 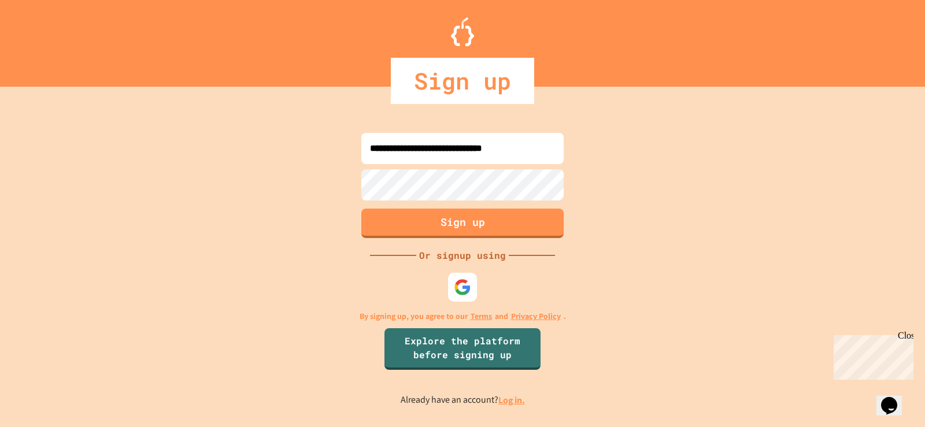 I want to click on p: Already have an account?, so click(x=463, y=400).